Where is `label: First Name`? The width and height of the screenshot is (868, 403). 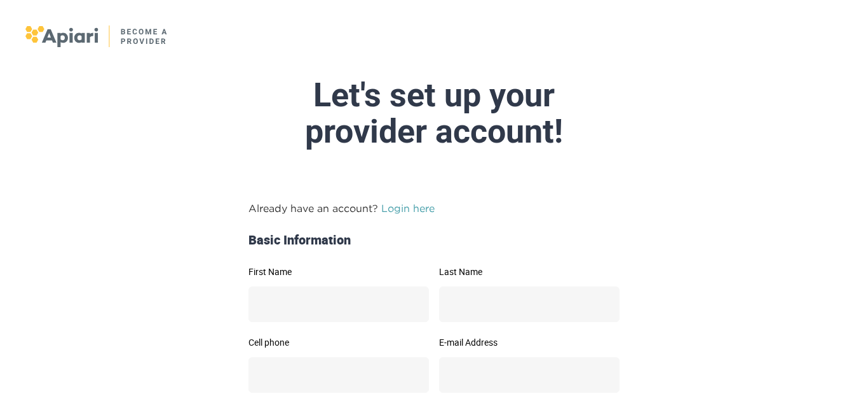
label: First Name is located at coordinates (338, 271).